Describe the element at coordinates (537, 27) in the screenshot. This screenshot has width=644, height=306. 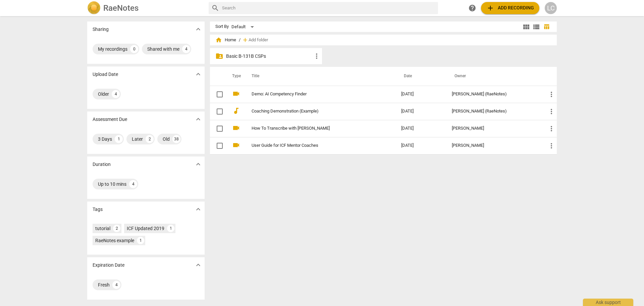
I see `button: List view` at that location.